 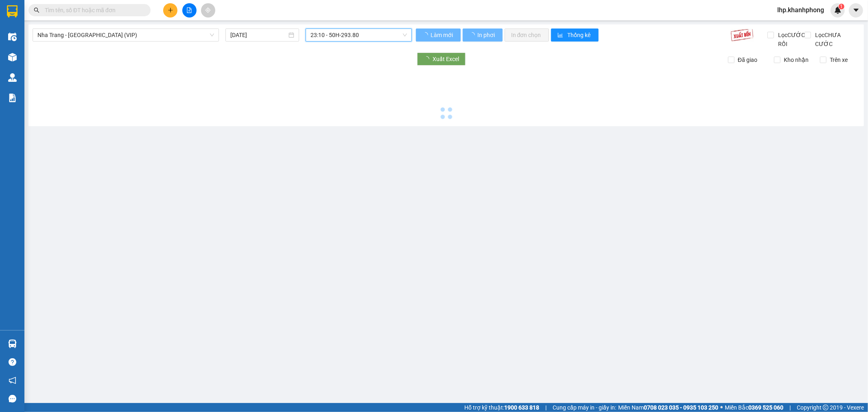 I want to click on input: 11/08/2025, so click(x=258, y=35).